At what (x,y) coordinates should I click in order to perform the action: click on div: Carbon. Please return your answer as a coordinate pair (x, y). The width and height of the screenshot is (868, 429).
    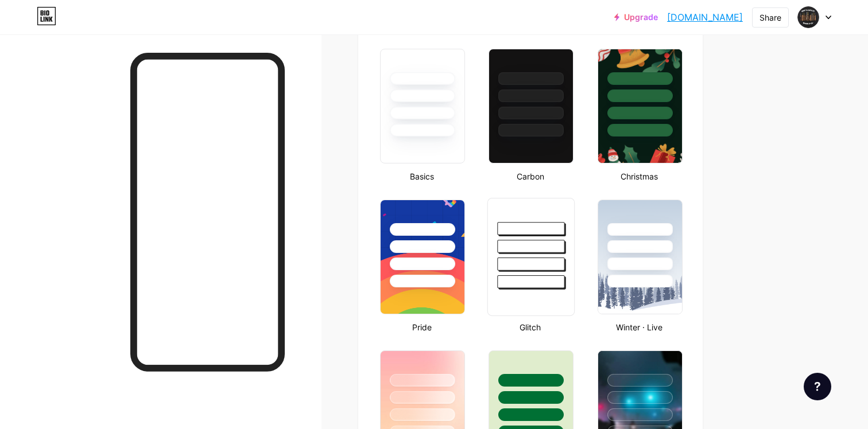
    Looking at the image, I should click on (530, 176).